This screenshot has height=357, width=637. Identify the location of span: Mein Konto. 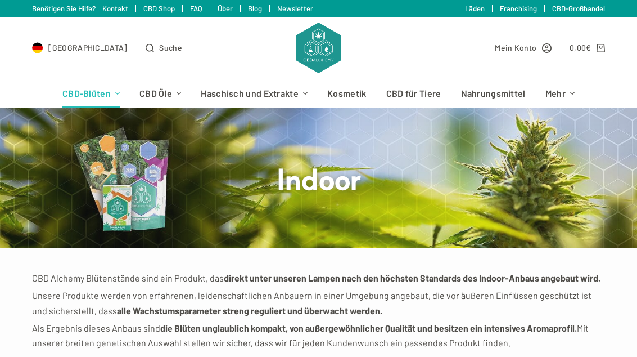
(516, 47).